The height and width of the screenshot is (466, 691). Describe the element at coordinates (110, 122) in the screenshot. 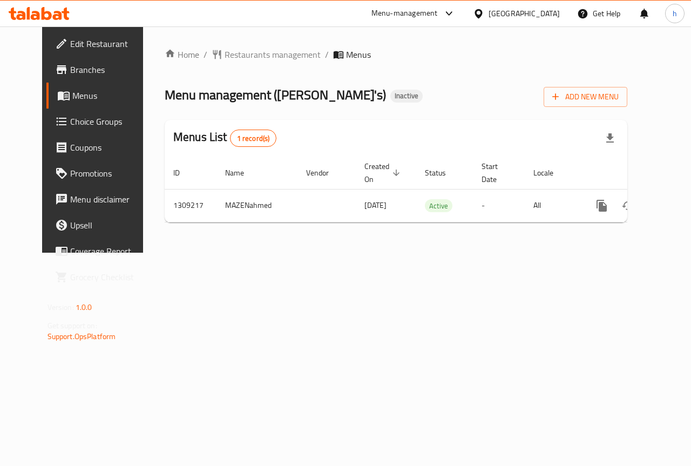

I see `span: Choice Groups` at that location.